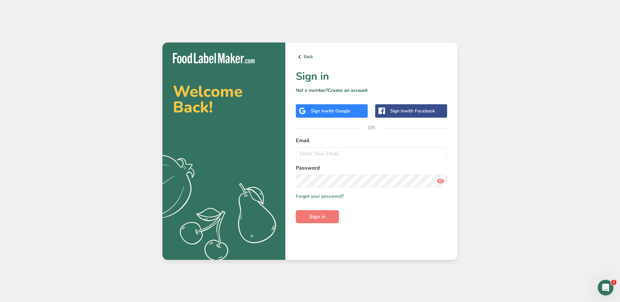  I want to click on p: Not a member?, so click(371, 90).